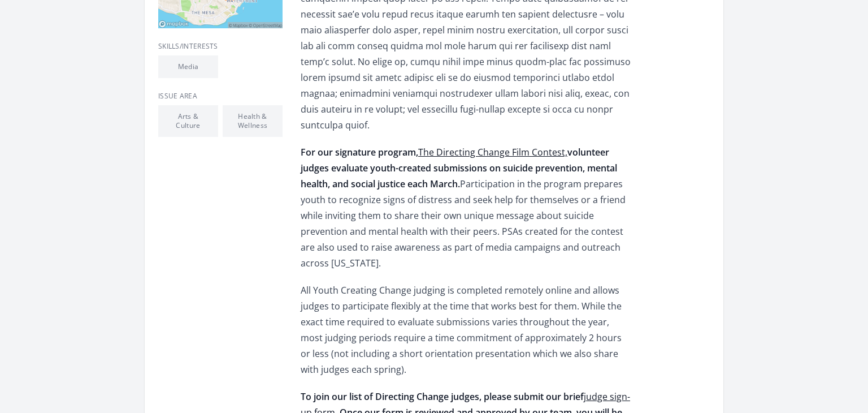 The image size is (868, 413). What do you see at coordinates (253, 121) in the screenshot?
I see `li: Health & Wellness` at bounding box center [253, 121].